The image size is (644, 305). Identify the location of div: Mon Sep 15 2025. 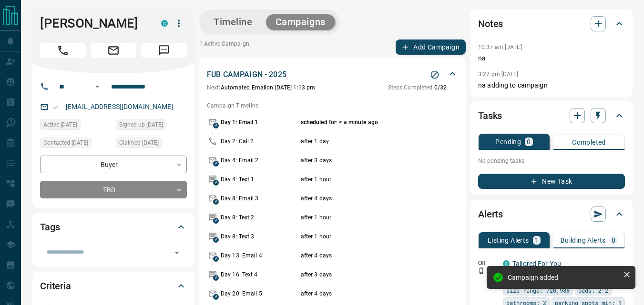
(76, 144).